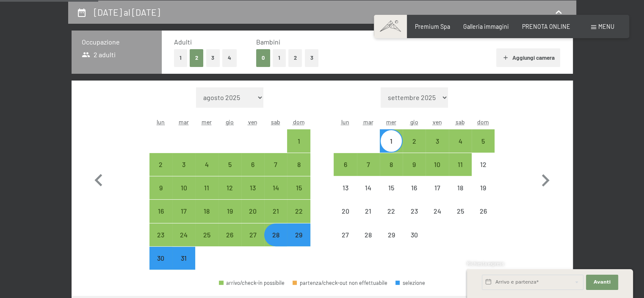 Image resolution: width=644 pixels, height=298 pixels. Describe the element at coordinates (345, 219) in the screenshot. I see `div: 20` at that location.